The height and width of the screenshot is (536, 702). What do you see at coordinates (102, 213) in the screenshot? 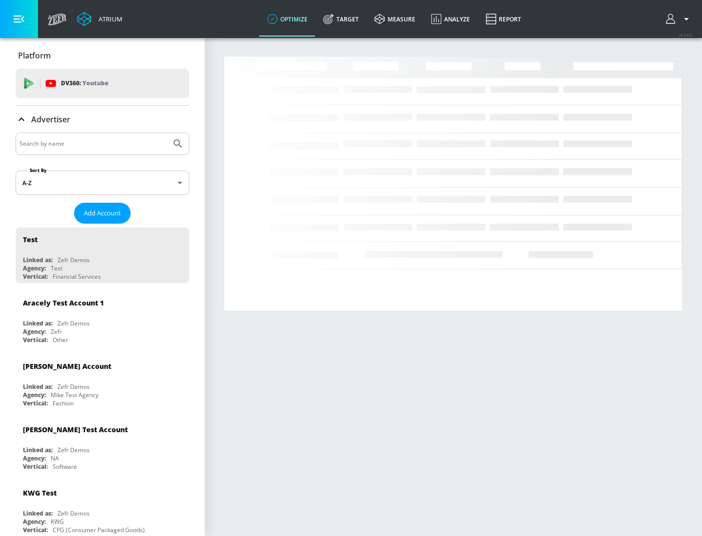
I see `button: Add Account` at bounding box center [102, 213].